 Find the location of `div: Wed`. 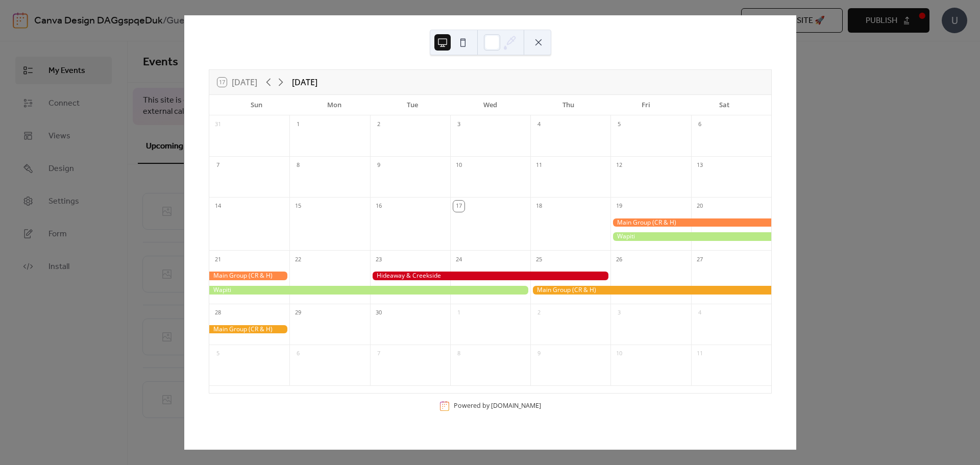

div: Wed is located at coordinates (490, 105).